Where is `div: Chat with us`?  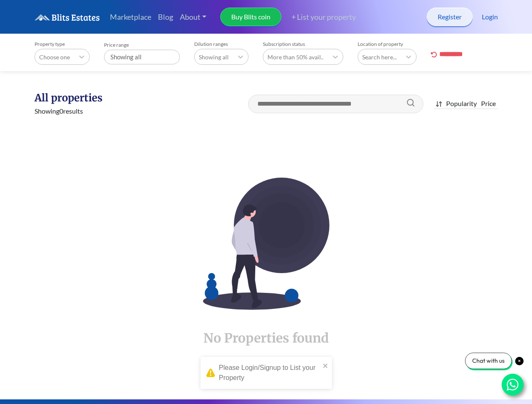 div: Chat with us is located at coordinates (488, 360).